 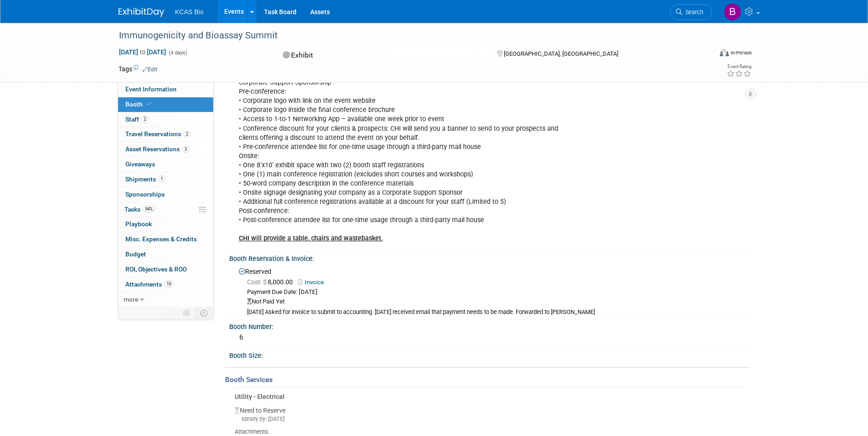 I want to click on div: Utility - Electrical, so click(x=489, y=397).